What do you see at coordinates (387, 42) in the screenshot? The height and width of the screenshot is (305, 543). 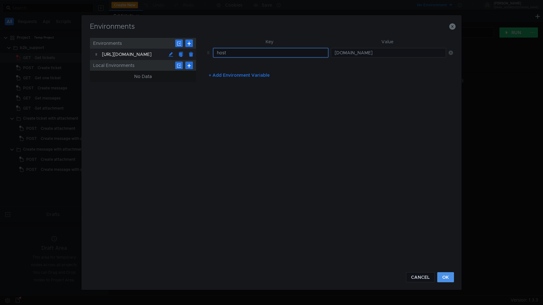 I see `th: Value` at bounding box center [387, 42].